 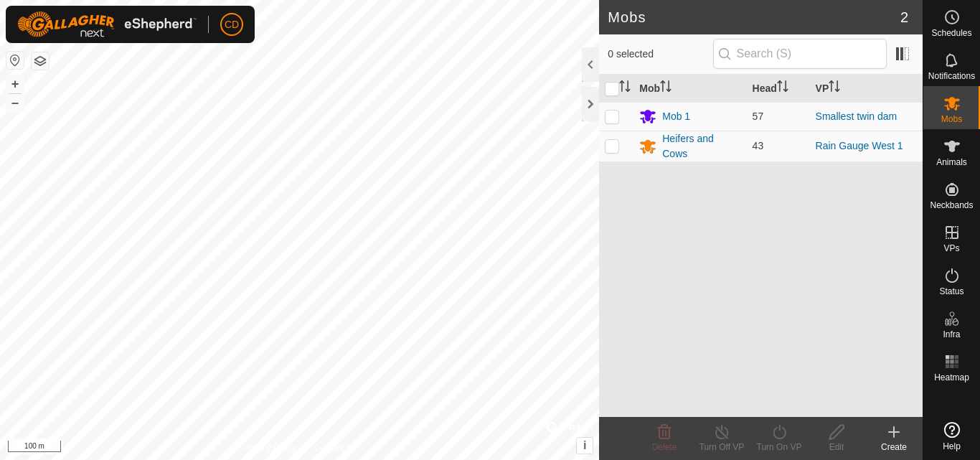 I want to click on span: Animals, so click(x=951, y=162).